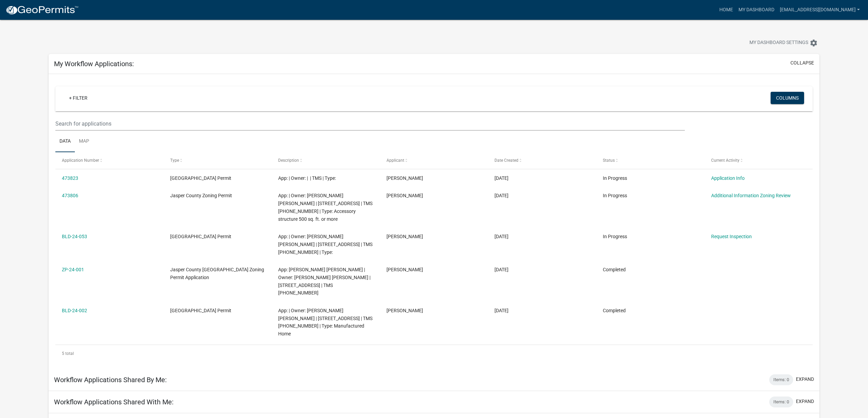 The width and height of the screenshot is (868, 418). What do you see at coordinates (325, 161) in the screenshot?
I see `datatable-header-cell: Description` at bounding box center [325, 161].